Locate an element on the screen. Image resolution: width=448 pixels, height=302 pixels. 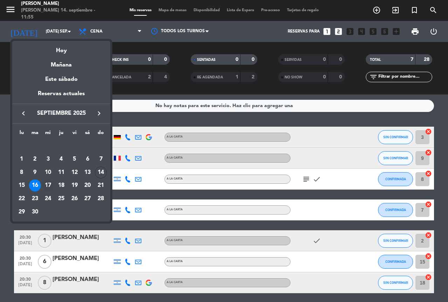
div: 4 is located at coordinates (61, 159).